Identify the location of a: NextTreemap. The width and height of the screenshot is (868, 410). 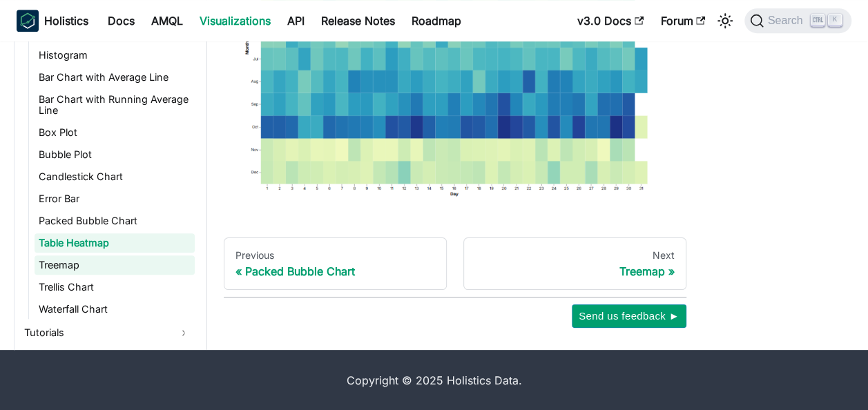
(575, 264).